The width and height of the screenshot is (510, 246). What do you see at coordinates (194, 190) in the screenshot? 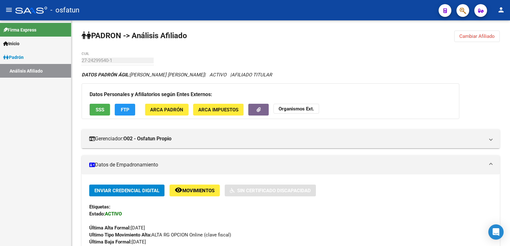
I see `button: Movimientos` at bounding box center [194, 190].